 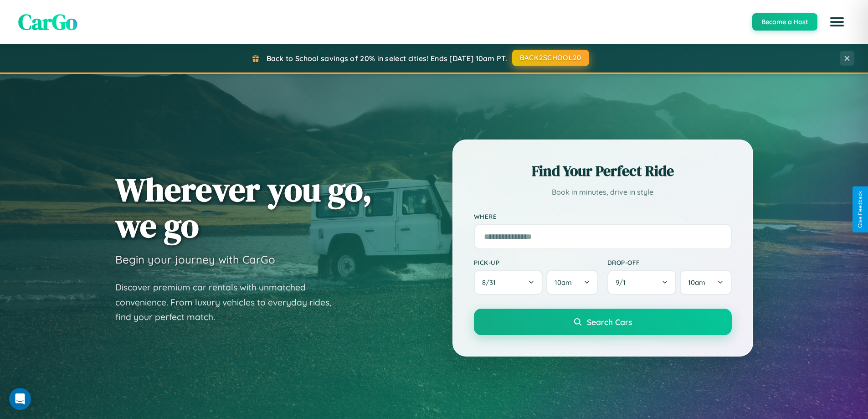 I want to click on span: 9 / 1, so click(x=623, y=282).